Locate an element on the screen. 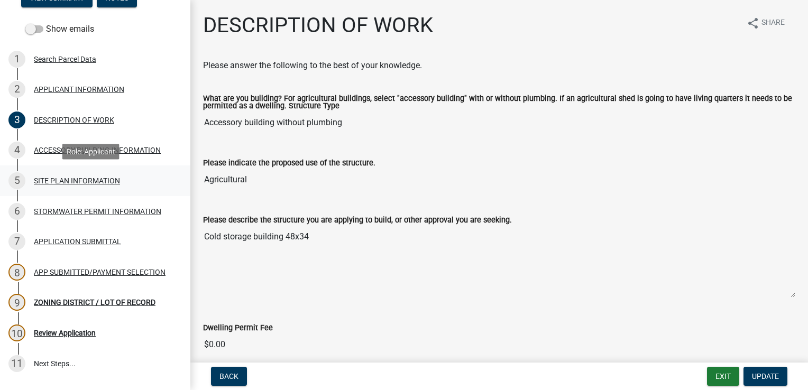  div: 10 is located at coordinates (17, 333).